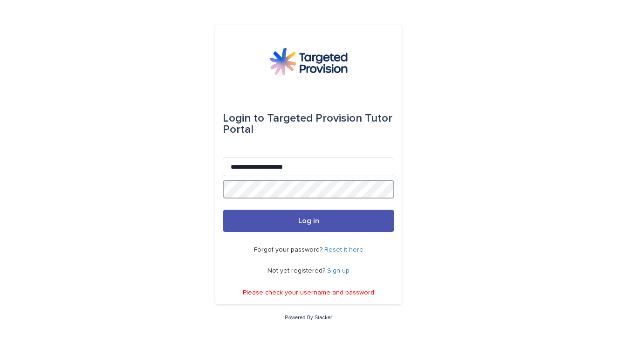 This screenshot has height=356, width=617. I want to click on div: Targeted Provision Tutor Portal, so click(308, 124).